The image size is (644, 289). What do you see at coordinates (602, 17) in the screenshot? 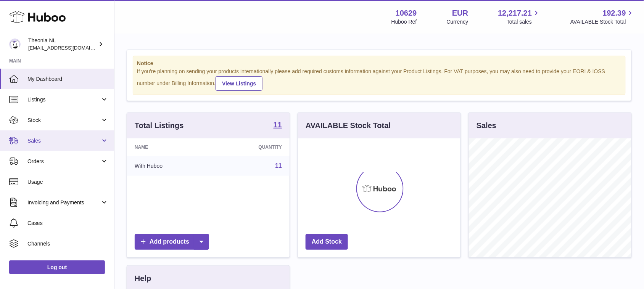
I see `a: 192.39 AVAILABLE Stock Total` at bounding box center [602, 17].